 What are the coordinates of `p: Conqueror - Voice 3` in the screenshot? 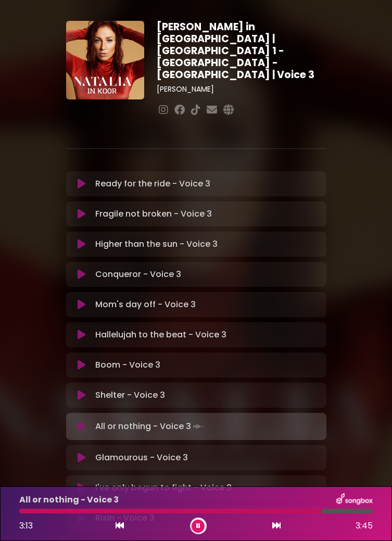 It's located at (138, 274).